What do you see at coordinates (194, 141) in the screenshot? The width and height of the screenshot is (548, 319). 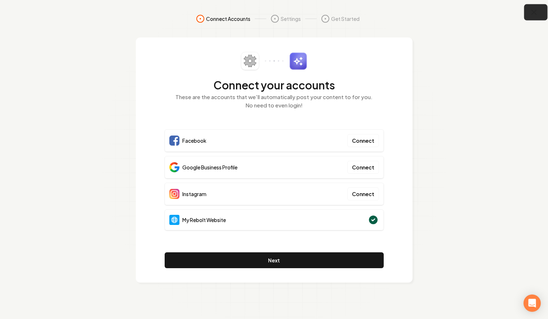 I see `span: Facebook` at bounding box center [194, 141].